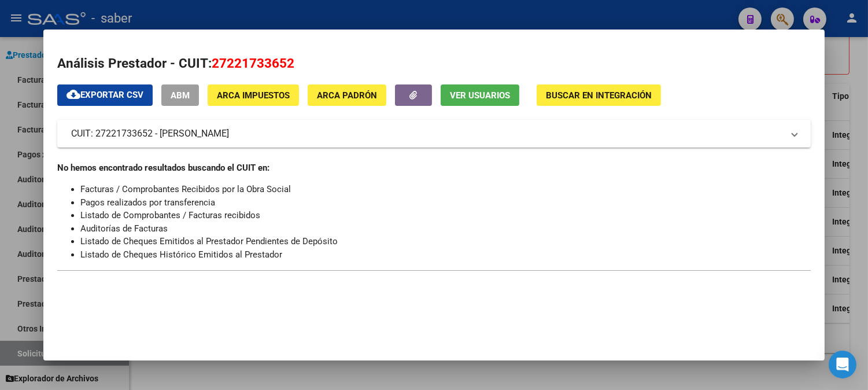  Describe the element at coordinates (347, 96) in the screenshot. I see `span: ARCA Padrón` at that location.